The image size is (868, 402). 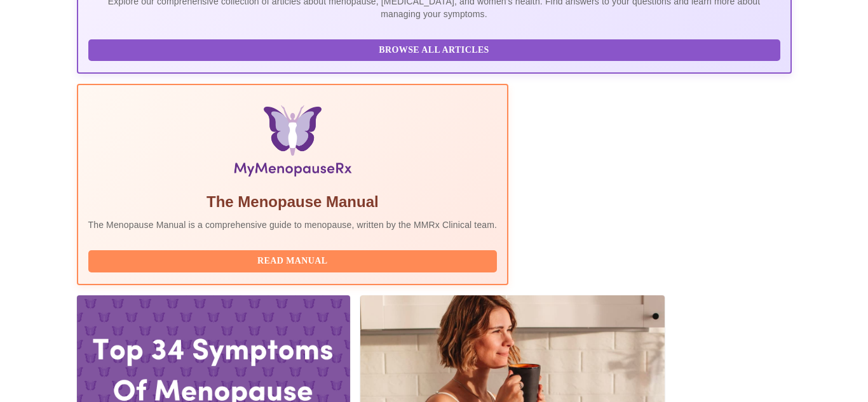 What do you see at coordinates (293, 261) in the screenshot?
I see `button: Read Manual` at bounding box center [293, 261].